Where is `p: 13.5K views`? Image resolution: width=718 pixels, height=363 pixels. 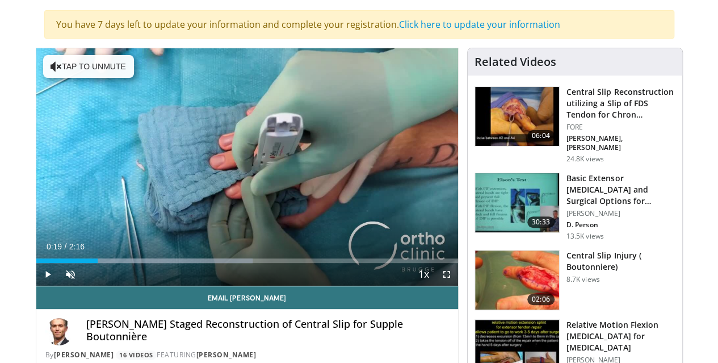 p: 13.5K views is located at coordinates (586, 236).